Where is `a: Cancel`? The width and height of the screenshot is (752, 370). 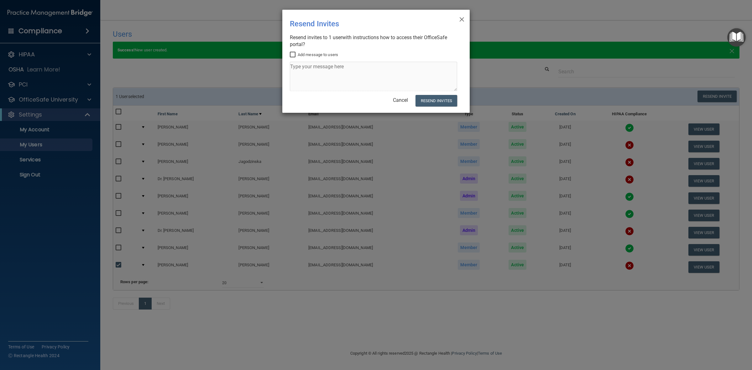
a: Cancel is located at coordinates (400, 100).